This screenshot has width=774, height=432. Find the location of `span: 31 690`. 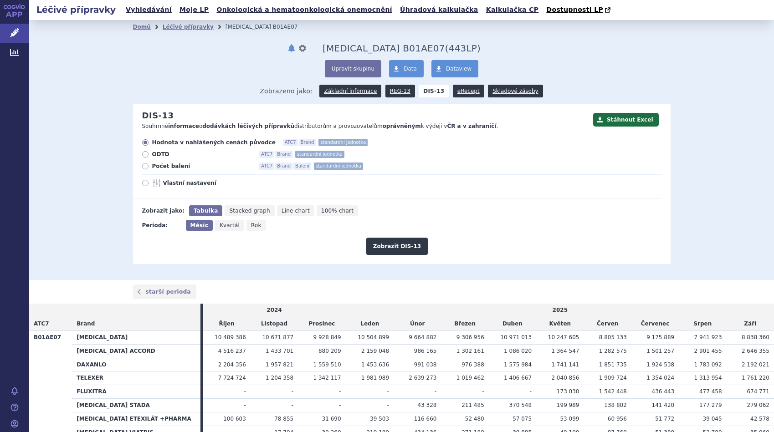

span: 31 690 is located at coordinates (332, 419).